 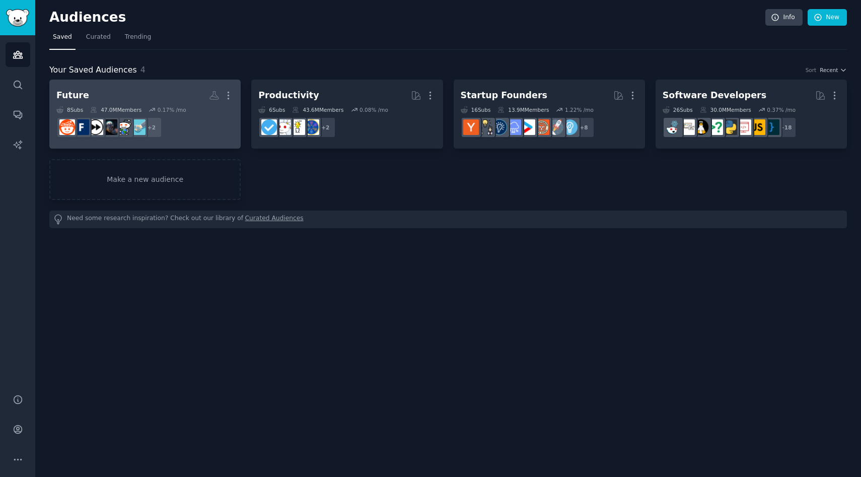 I want to click on img: singularity, so click(x=109, y=127).